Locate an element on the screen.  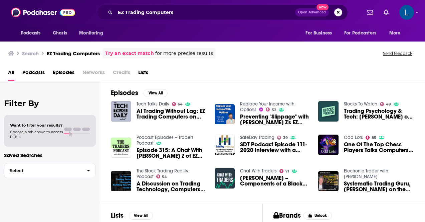
span: 71 is located at coordinates (287, 171).